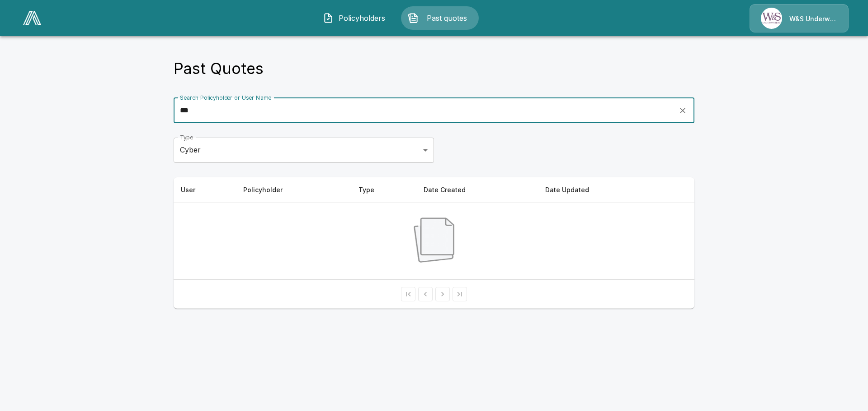 This screenshot has width=868, height=411. What do you see at coordinates (32, 18) in the screenshot?
I see `img: AA Logo` at bounding box center [32, 18].